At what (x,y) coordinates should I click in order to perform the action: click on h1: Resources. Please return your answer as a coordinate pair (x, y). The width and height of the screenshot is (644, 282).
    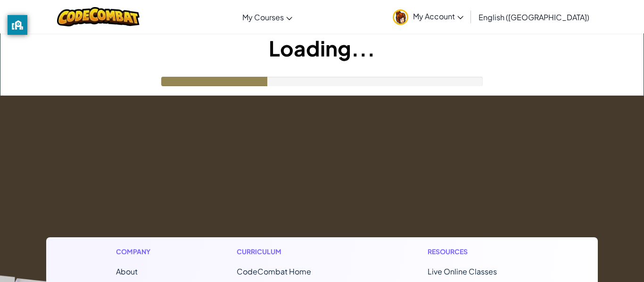
    Looking at the image, I should click on (478, 251).